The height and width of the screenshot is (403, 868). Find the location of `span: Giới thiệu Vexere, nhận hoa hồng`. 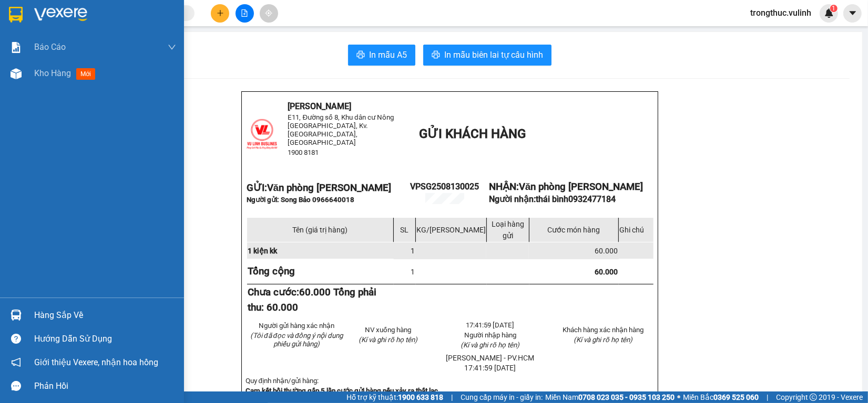

span: Giới thiệu Vexere, nhận hoa hồng is located at coordinates (96, 363).